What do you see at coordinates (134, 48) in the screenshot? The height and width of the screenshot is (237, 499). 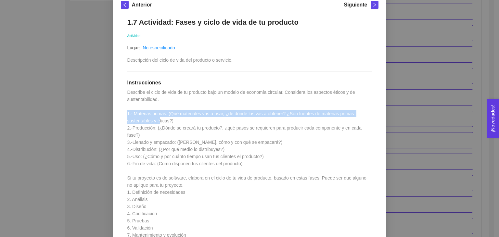 I see `article: Lugar:` at bounding box center [134, 48].